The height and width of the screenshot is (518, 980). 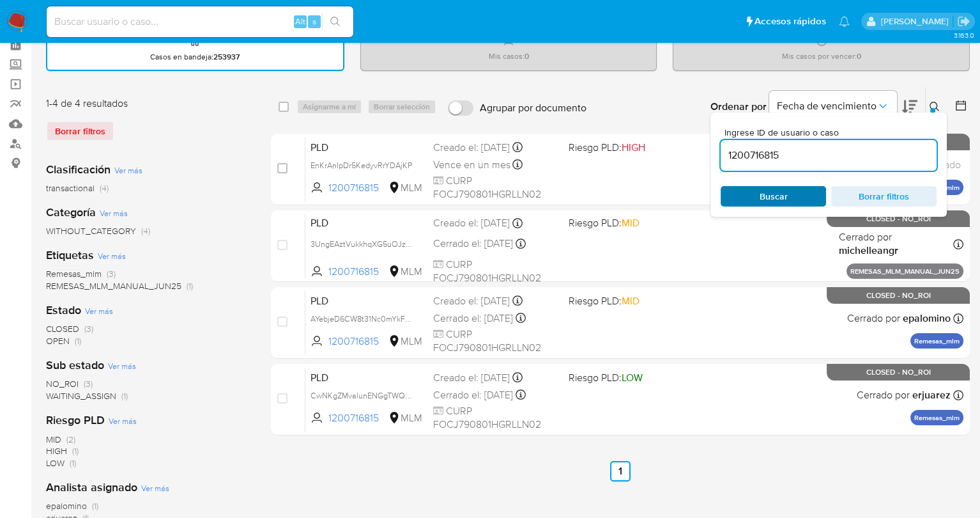 What do you see at coordinates (335, 22) in the screenshot?
I see `button: search-icon` at bounding box center [335, 22].